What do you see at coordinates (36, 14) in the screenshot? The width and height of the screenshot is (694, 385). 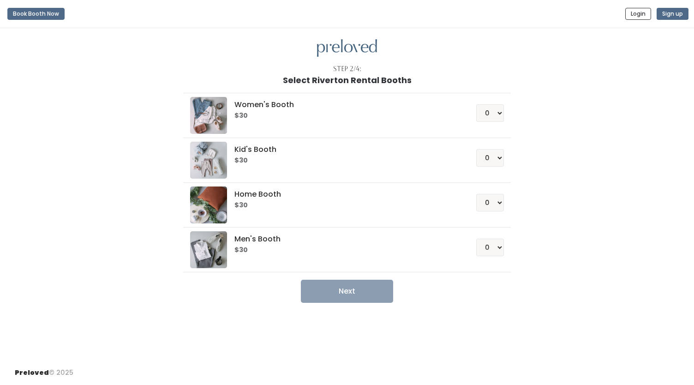 I see `a: Book Booth Now` at bounding box center [36, 14].